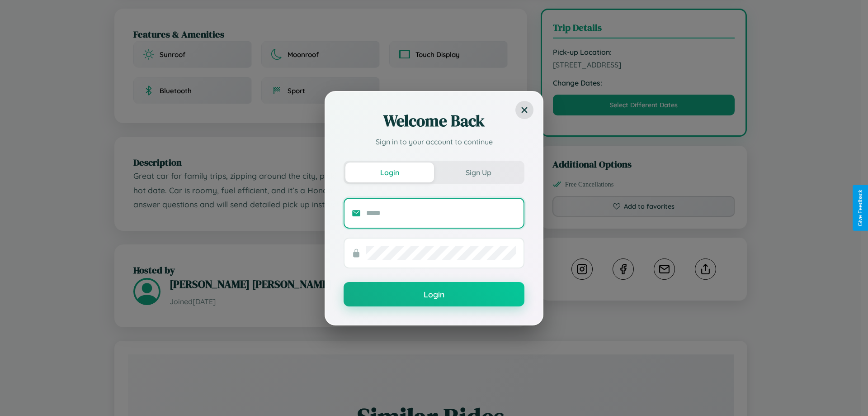 The height and width of the screenshot is (416, 868). Describe the element at coordinates (861, 208) in the screenshot. I see `div: Give Feedback` at that location.